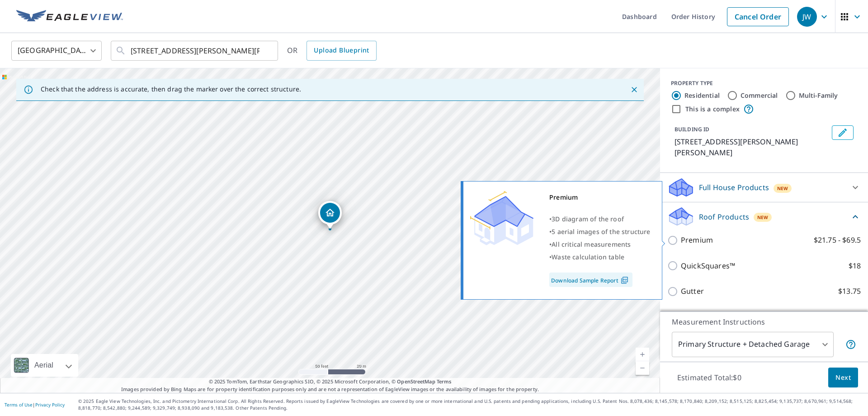  Describe the element at coordinates (330, 215) in the screenshot. I see `div: Dropped pin, building 1, Residential property, 2205 Elizabeth Ave Winston Salem, NC 27103` at that location.